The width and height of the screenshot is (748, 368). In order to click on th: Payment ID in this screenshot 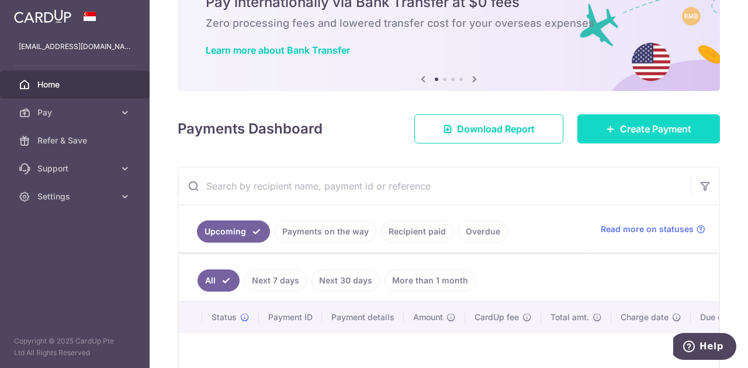, I will do `click(290, 318)`.